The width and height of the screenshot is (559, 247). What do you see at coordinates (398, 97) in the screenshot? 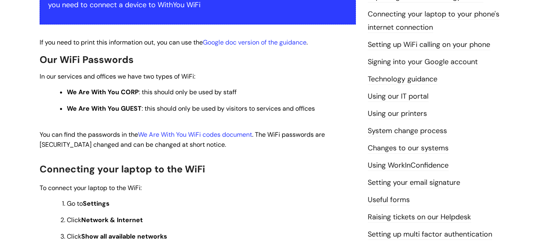
I see `a: Using our IT portal` at bounding box center [398, 97].